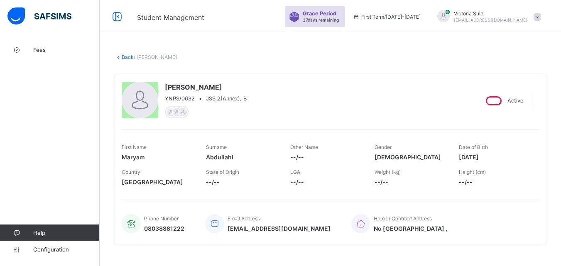 This screenshot has height=266, width=561. Describe the element at coordinates (387, 17) in the screenshot. I see `span: session/term information` at that location.